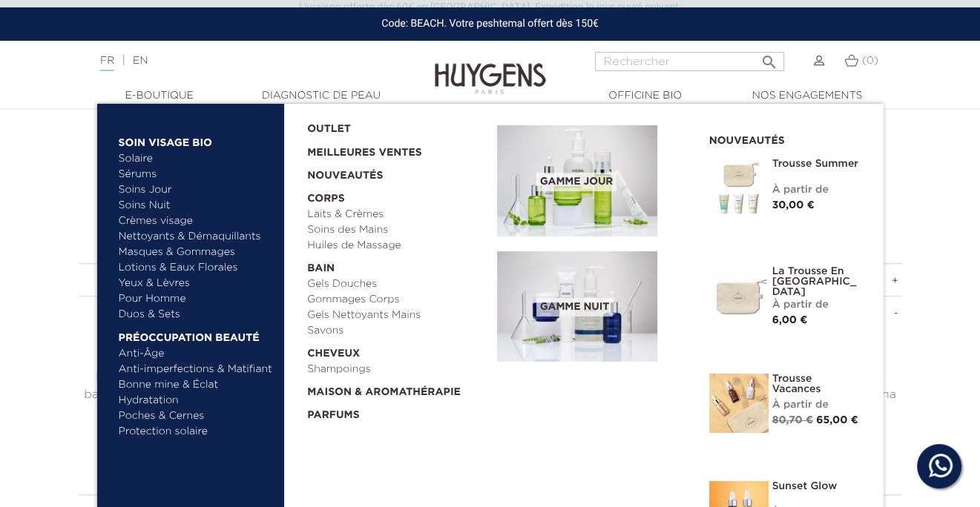 Image resolution: width=980 pixels, height=507 pixels. What do you see at coordinates (107, 63) in the screenshot?
I see `a: FR` at bounding box center [107, 63].